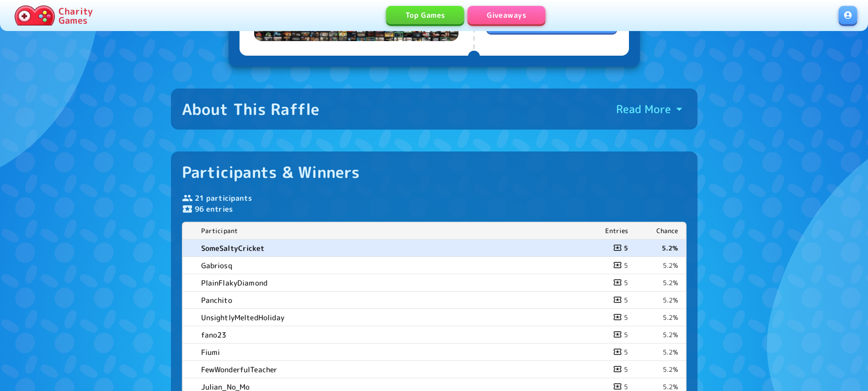  Describe the element at coordinates (389, 370) in the screenshot. I see `p: FewWonderfulTeacher` at that location.